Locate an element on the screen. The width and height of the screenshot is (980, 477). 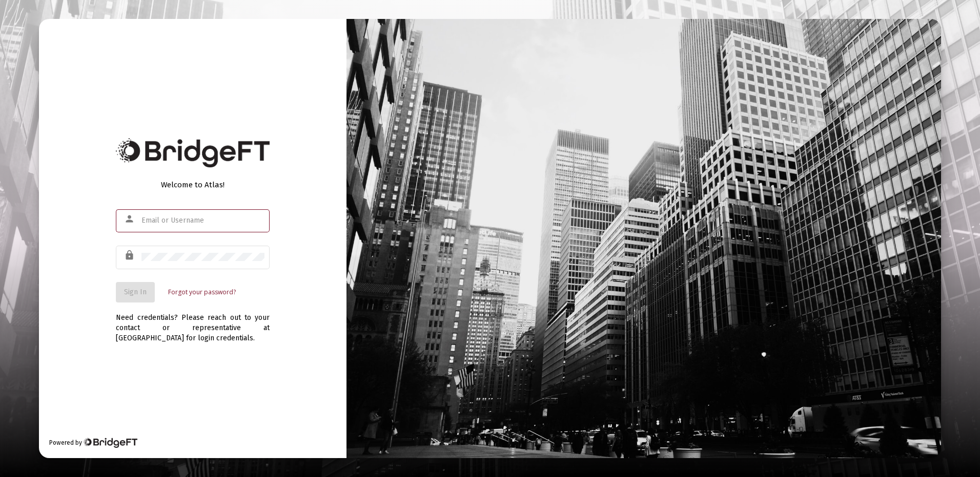
button: Sign In is located at coordinates (135, 293).